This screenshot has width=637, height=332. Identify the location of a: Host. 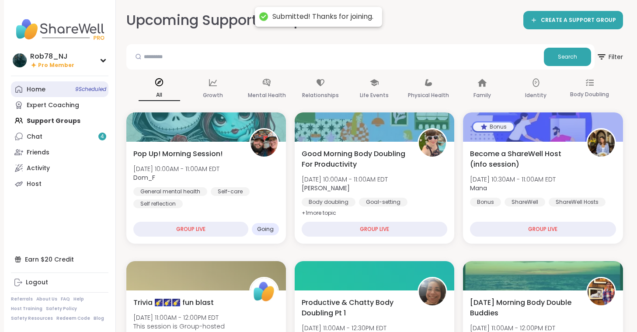
(59, 184).